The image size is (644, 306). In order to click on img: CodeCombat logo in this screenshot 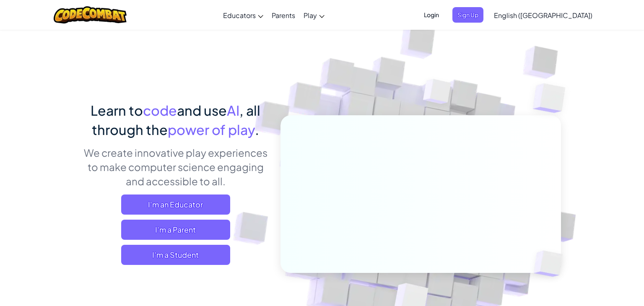, I will do `click(90, 14)`.